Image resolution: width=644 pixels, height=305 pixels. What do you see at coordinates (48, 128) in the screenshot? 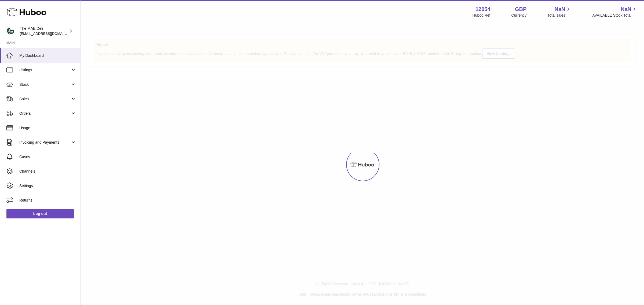
I see `span: Usage` at bounding box center [48, 128].